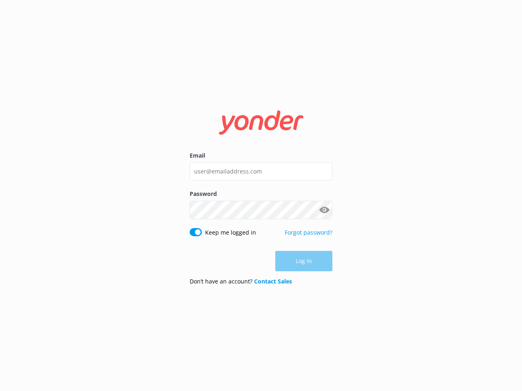  What do you see at coordinates (230, 233) in the screenshot?
I see `label: Keep me logged in` at bounding box center [230, 233].